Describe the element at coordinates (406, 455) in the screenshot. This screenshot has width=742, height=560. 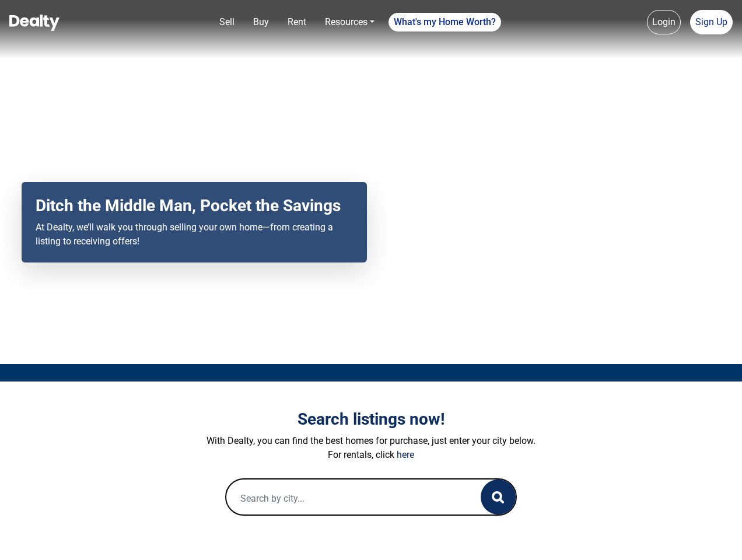
I see `a: here` at that location.